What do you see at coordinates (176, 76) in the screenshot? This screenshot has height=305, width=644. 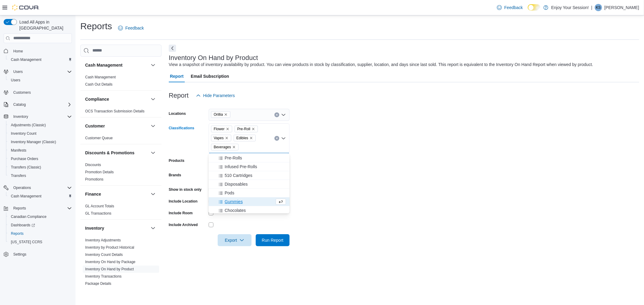 I see `span: Report` at bounding box center [176, 76].